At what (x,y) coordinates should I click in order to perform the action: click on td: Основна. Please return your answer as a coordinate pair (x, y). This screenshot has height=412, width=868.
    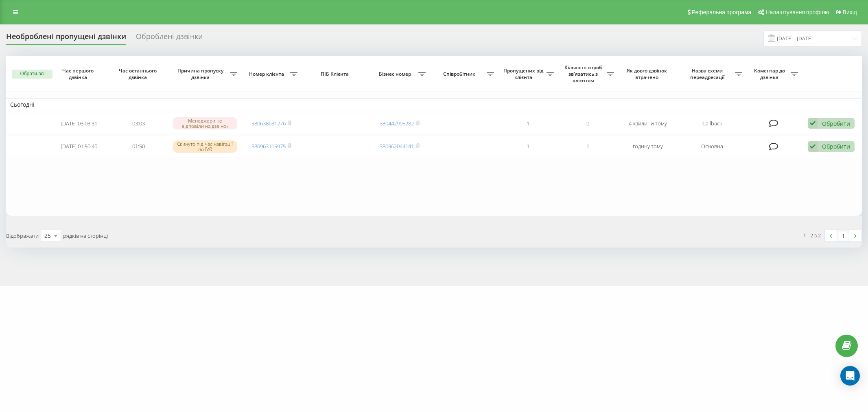
    Looking at the image, I should click on (712, 146).